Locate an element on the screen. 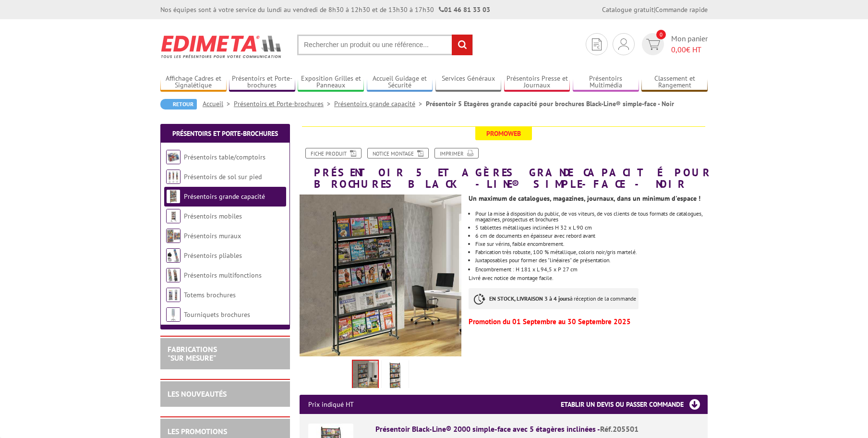 The image size is (868, 438). input: Rechercher un produit ou une référence... is located at coordinates (385, 45).